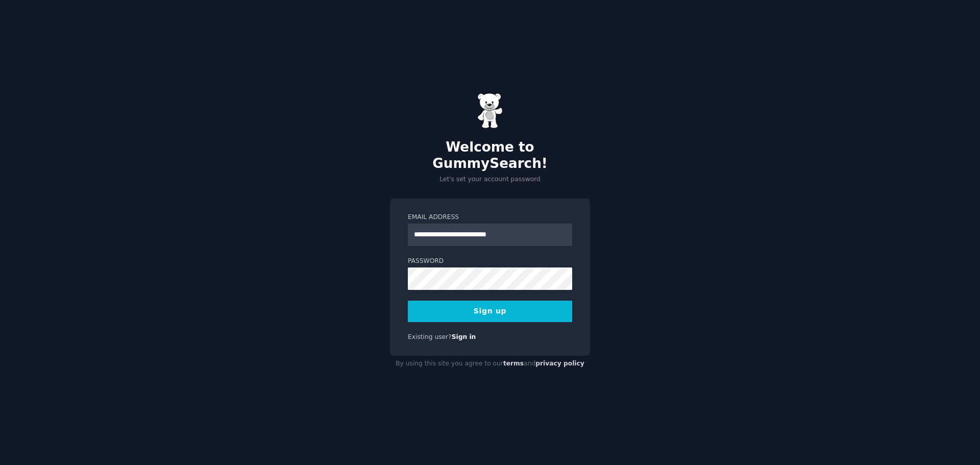  Describe the element at coordinates (429, 337) in the screenshot. I see `span: Existing user?` at that location.